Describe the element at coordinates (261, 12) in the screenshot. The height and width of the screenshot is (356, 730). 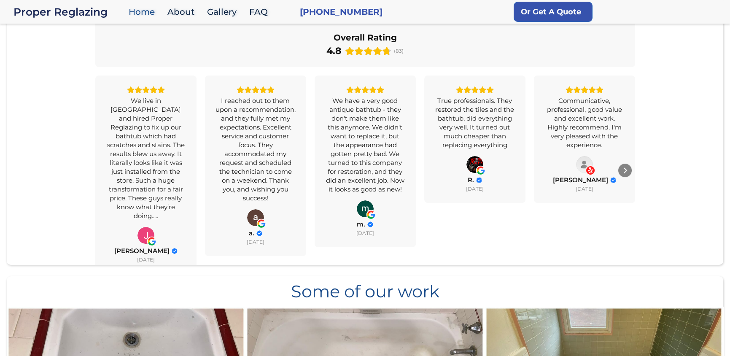
I see `a: FAQ` at that location.